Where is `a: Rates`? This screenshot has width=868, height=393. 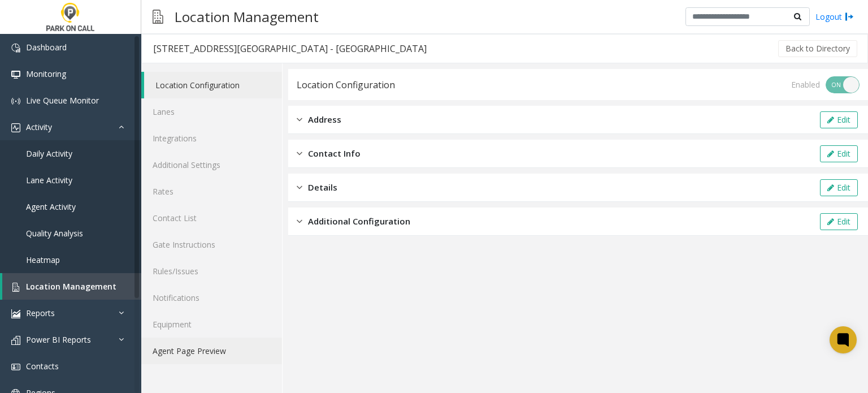 a: Rates is located at coordinates (212, 191).